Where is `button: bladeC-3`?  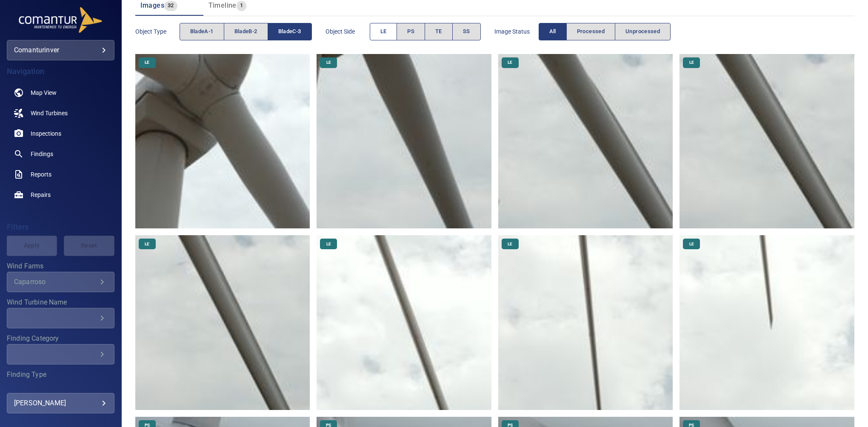 button: bladeC-3 is located at coordinates (290, 31).